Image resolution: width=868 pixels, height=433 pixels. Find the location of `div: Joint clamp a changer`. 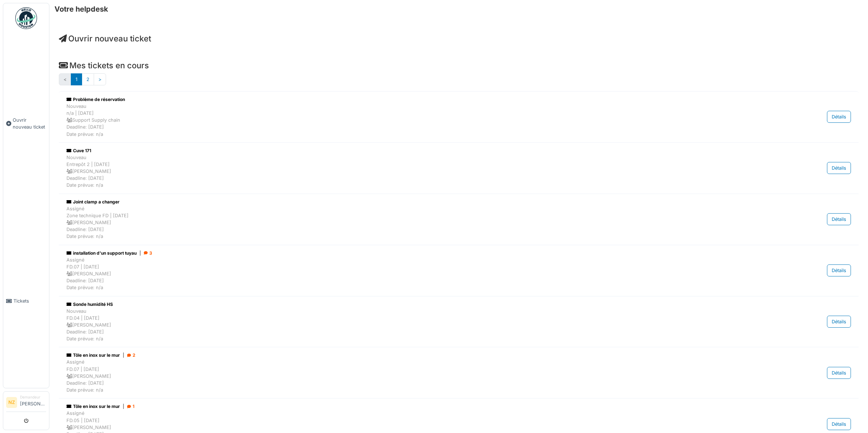

div: Joint clamp a changer is located at coordinates (405, 202).